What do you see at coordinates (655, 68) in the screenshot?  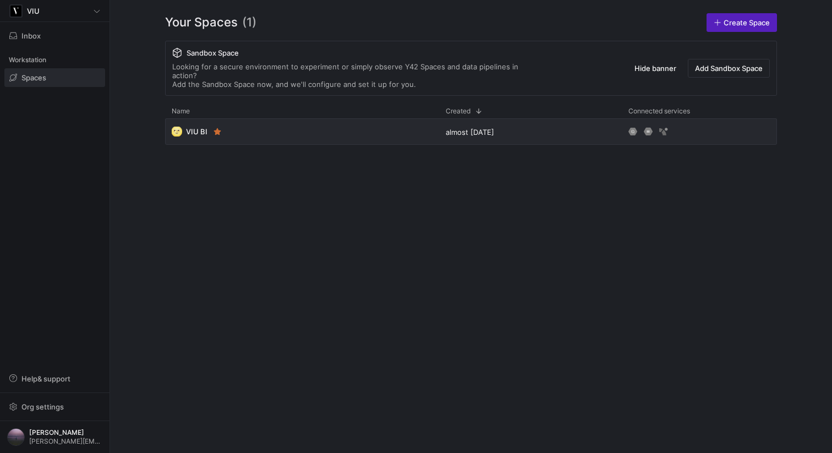 I see `button: Hide banner` at bounding box center [655, 68].